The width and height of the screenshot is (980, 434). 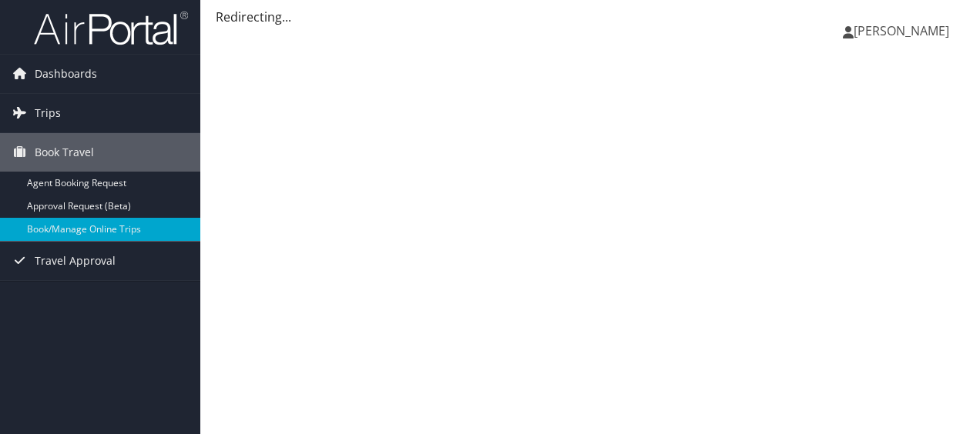 What do you see at coordinates (66, 74) in the screenshot?
I see `span: Dashboards` at bounding box center [66, 74].